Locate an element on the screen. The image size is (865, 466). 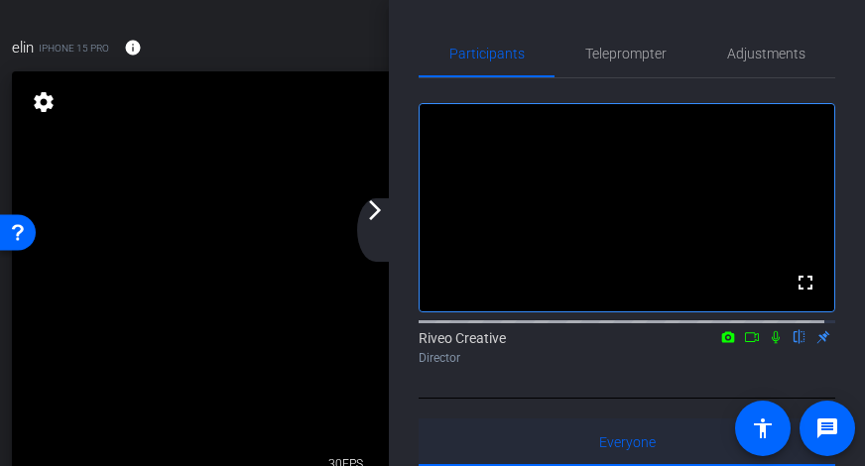
div: Director is located at coordinates (627, 358).